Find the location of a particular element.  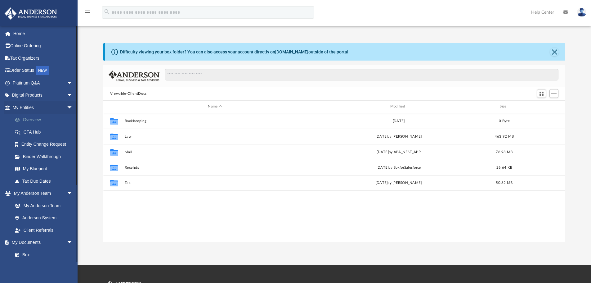

span: 78.98 MB is located at coordinates (504, 151).